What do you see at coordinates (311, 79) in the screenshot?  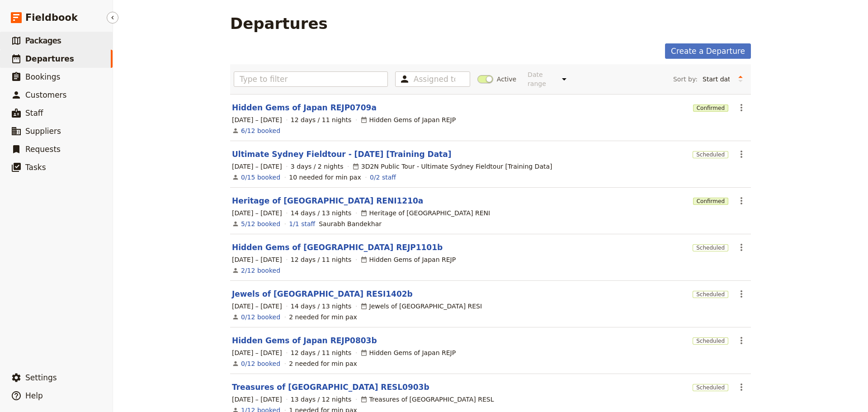 I see `input: Type to filter` at bounding box center [311, 79].